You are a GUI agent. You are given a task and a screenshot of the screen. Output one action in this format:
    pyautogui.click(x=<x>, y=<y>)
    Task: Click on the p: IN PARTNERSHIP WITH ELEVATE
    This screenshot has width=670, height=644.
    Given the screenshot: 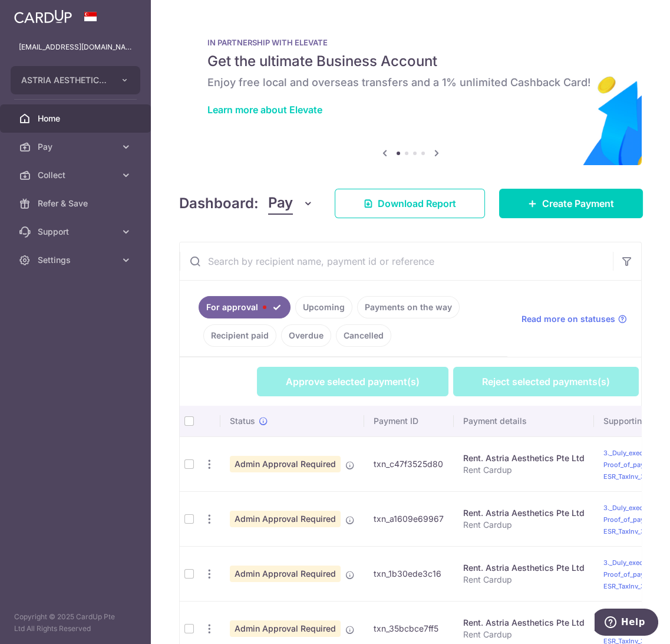 What is the action you would take?
    pyautogui.click(x=410, y=42)
    